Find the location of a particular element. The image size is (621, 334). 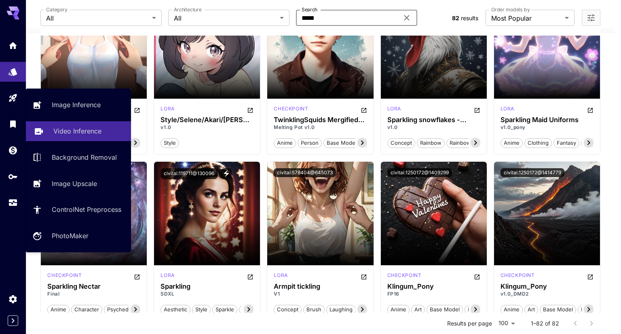

p: v1.0_pony is located at coordinates (547, 127).